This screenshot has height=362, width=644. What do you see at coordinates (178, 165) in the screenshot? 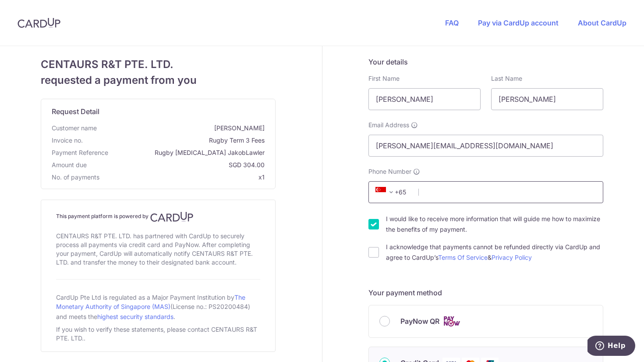
I see `span: SGD 304.00` at bounding box center [178, 165].